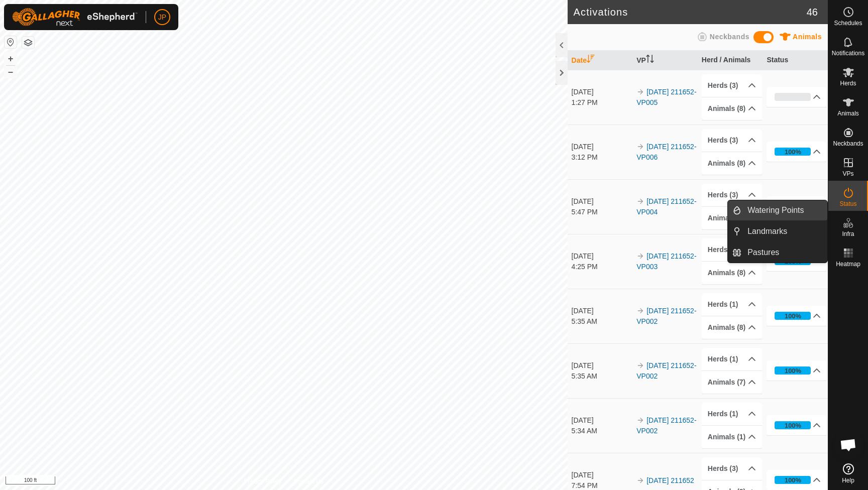 The height and width of the screenshot is (490, 868). What do you see at coordinates (784, 253) in the screenshot?
I see `a: Pastures` at bounding box center [784, 253].